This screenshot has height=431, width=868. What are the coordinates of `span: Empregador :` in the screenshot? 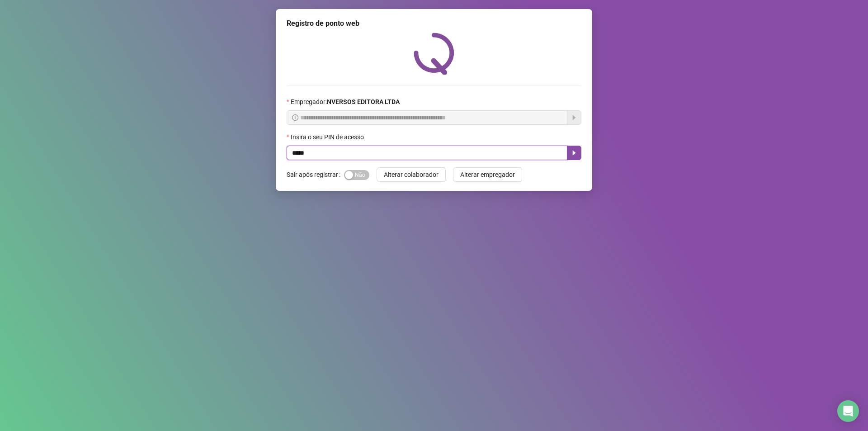 It's located at (345, 102).